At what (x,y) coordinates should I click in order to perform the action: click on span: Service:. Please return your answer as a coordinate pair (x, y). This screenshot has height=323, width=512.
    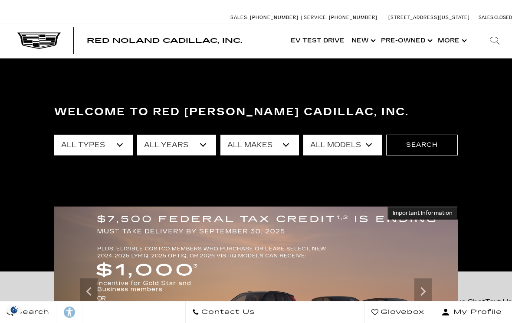
    Looking at the image, I should click on (315, 17).